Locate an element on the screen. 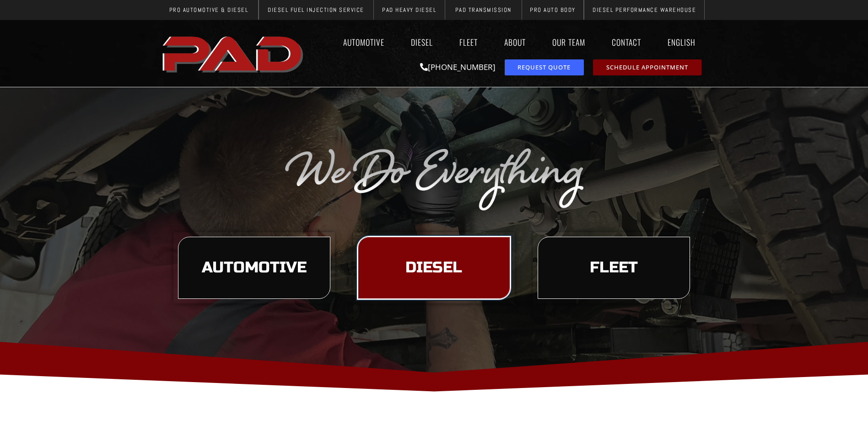 This screenshot has width=868, height=436. span: Automotive is located at coordinates (254, 268).